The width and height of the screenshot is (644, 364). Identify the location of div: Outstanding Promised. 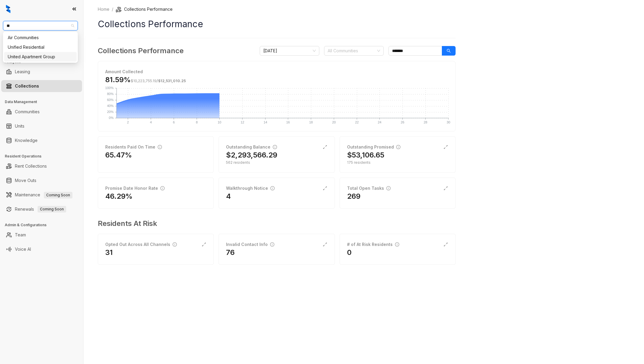
(374, 147).